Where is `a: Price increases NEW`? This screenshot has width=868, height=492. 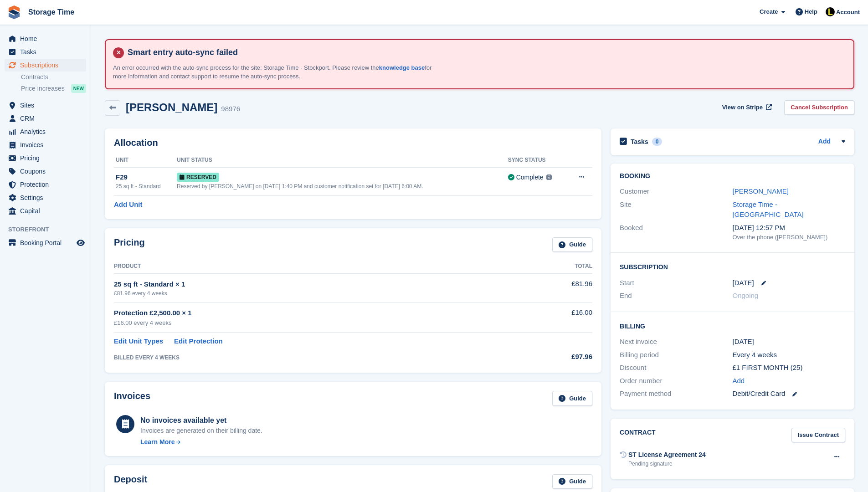 a: Price increases NEW is located at coordinates (53, 88).